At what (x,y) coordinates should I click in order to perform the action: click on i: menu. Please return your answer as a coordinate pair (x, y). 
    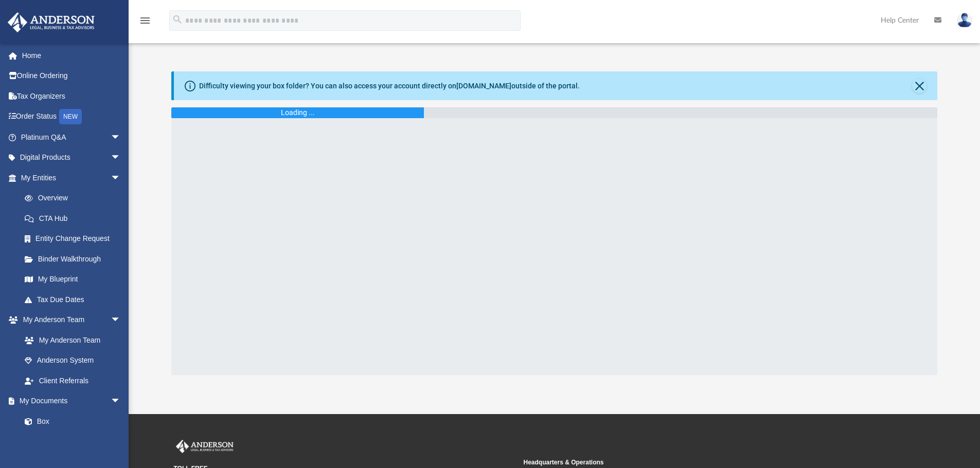
    Looking at the image, I should click on (145, 20).